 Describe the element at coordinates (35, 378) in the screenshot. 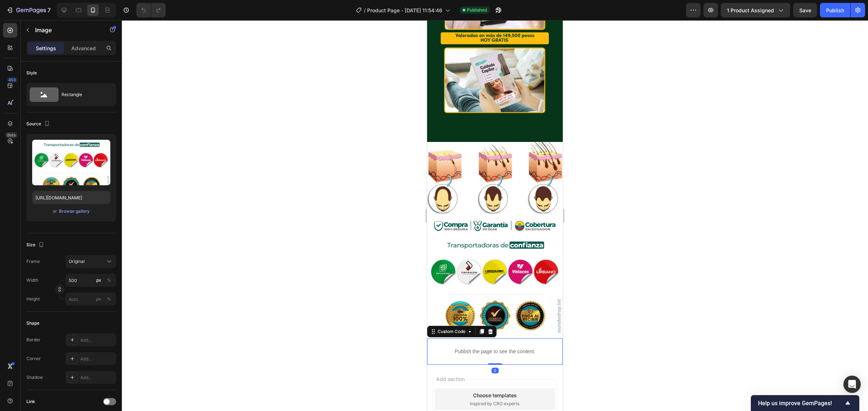

I see `div: Shadow` at that location.